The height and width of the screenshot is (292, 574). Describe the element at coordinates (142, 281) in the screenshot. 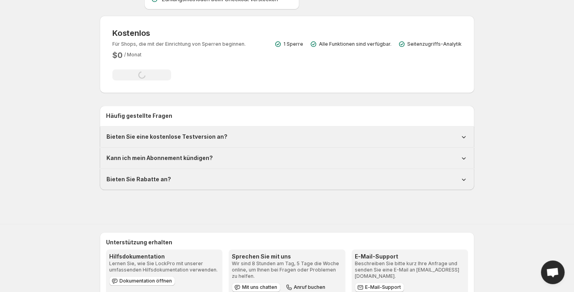

I see `a: Dokumentation öffnen` at that location.